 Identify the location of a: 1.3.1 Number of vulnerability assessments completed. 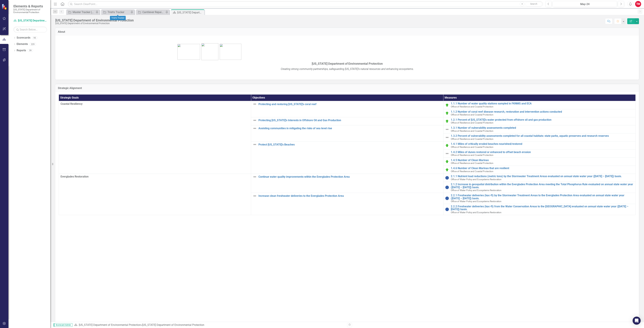
(542, 128).